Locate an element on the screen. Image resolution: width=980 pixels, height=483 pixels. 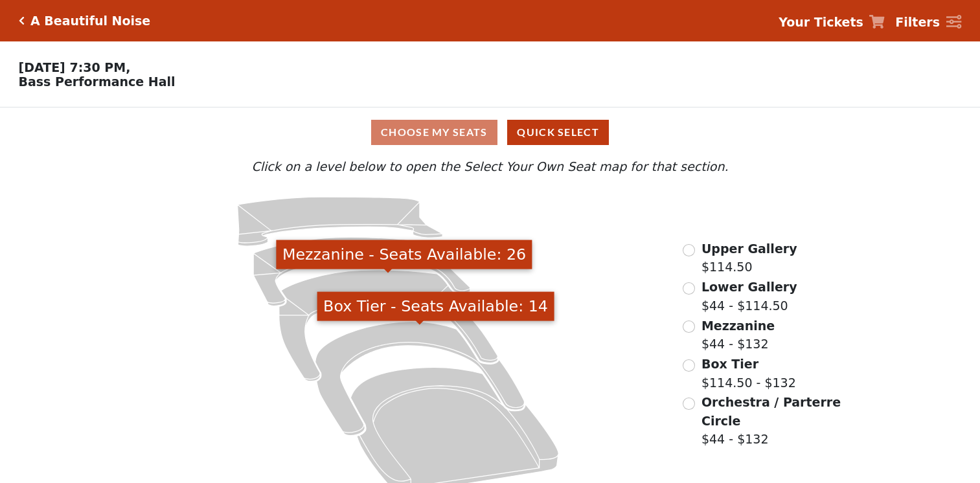
button: Quick Select is located at coordinates (558, 132).